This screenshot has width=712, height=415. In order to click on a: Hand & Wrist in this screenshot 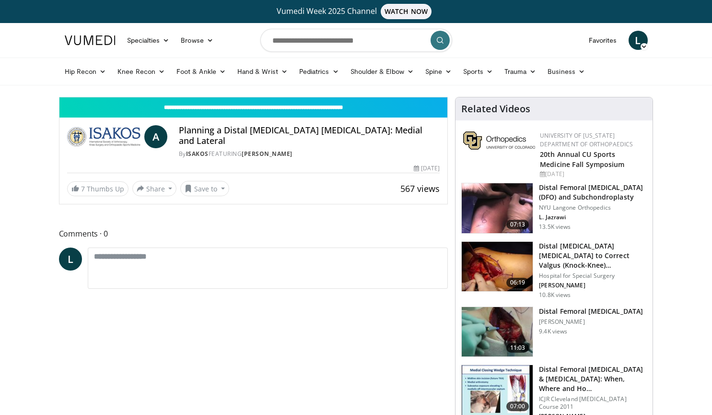, I will do `click(262, 71)`.